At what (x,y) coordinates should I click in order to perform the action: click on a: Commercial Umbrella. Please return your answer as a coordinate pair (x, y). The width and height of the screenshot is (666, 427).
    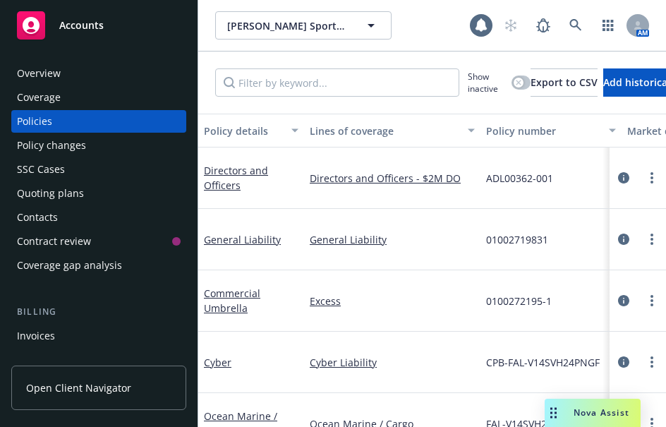
    Looking at the image, I should click on (232, 301).